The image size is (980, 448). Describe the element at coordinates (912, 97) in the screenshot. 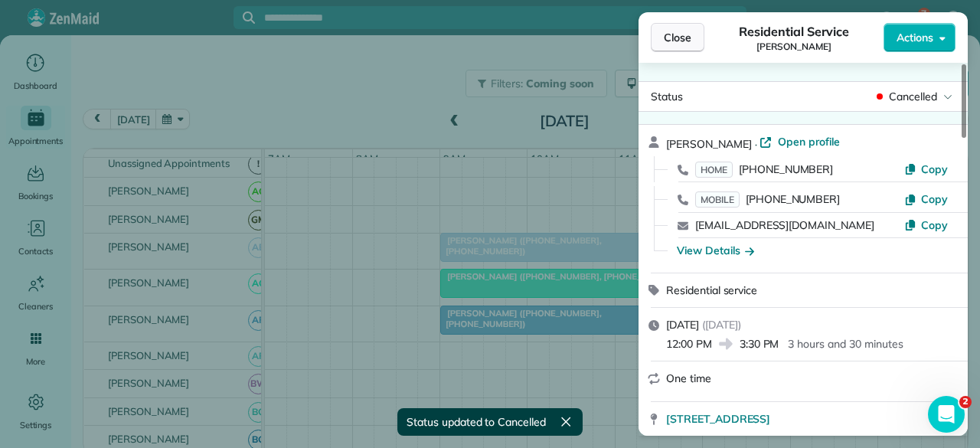

I see `span: Cancelled` at that location.